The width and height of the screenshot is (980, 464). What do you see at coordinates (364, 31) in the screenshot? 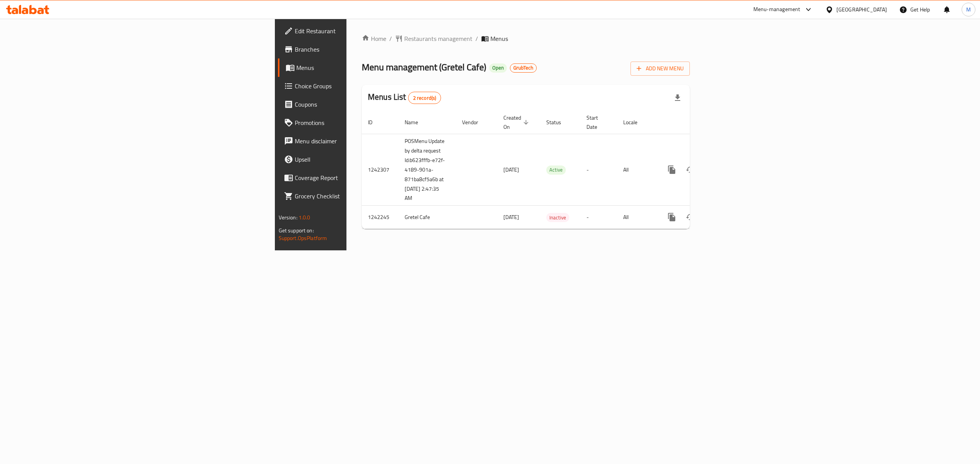
I see `span: Edit Restaurant` at bounding box center [364, 31].